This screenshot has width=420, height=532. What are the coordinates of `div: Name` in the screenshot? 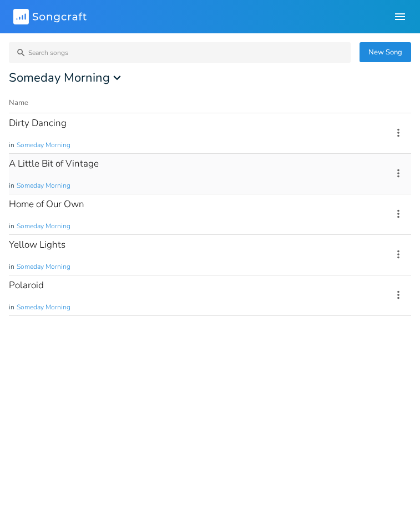 It's located at (18, 103).